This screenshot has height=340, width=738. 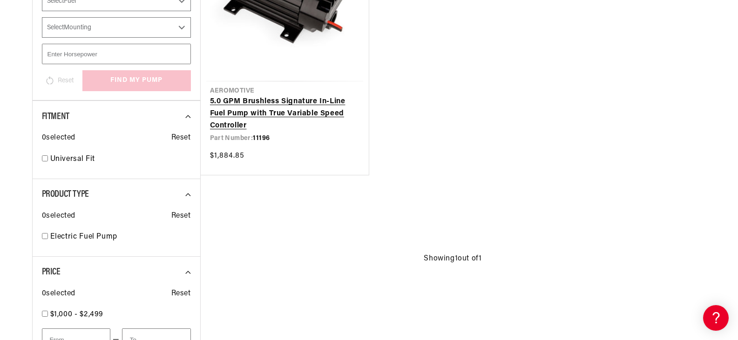 What do you see at coordinates (121, 237) in the screenshot?
I see `a: Electric Fuel Pump` at bounding box center [121, 237].